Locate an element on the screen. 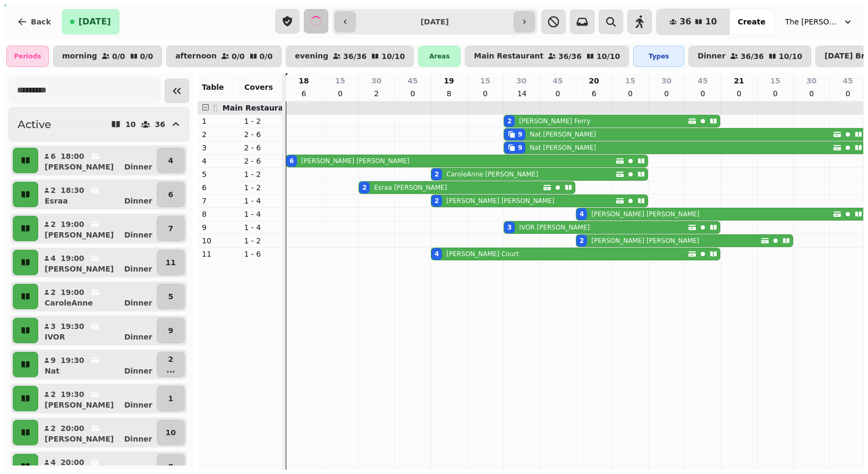  span: Create is located at coordinates (752, 22).